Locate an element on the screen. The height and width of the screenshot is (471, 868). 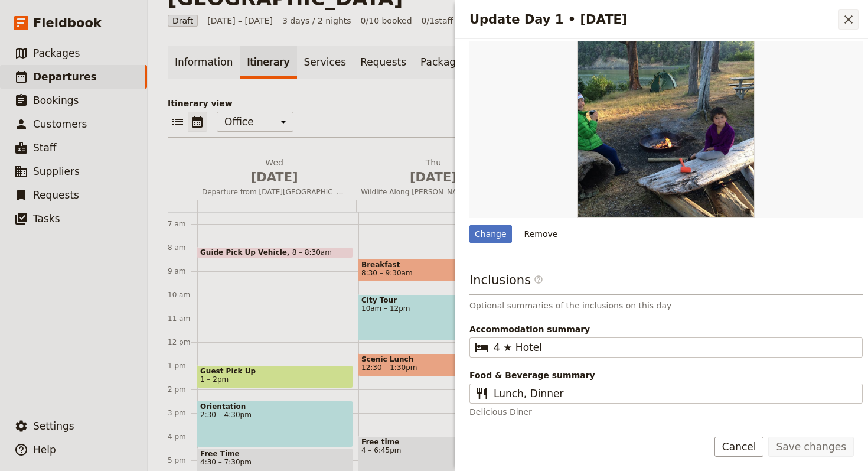
h2: Thu is located at coordinates (433, 171).